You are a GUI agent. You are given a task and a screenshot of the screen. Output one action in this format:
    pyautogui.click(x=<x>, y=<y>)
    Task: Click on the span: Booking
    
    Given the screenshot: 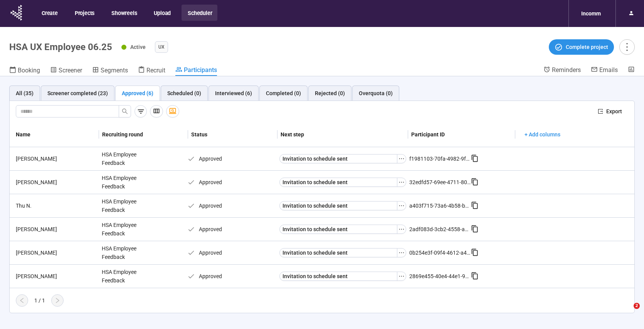 What is the action you would take?
    pyautogui.click(x=29, y=70)
    